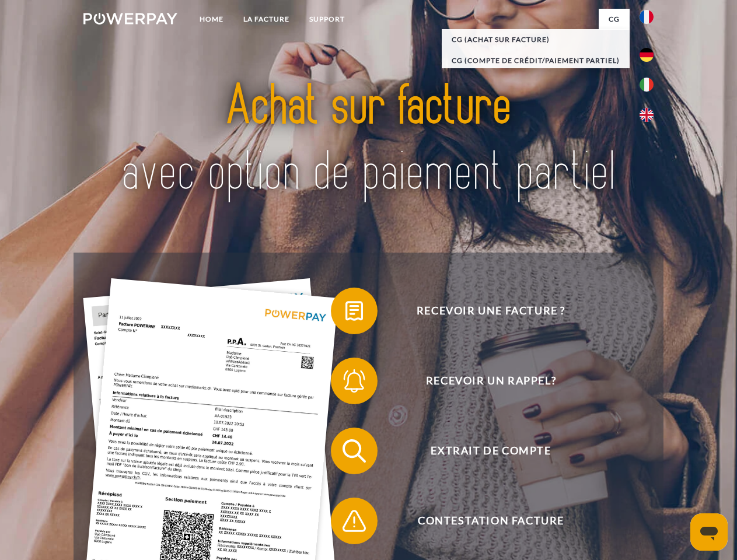 This screenshot has height=560, width=737. I want to click on a: LA FACTURE, so click(266, 20).